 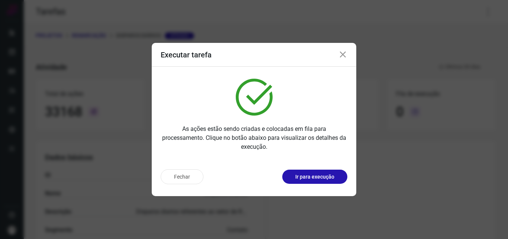 What do you see at coordinates (182, 176) in the screenshot?
I see `button: Fechar` at bounding box center [182, 176].